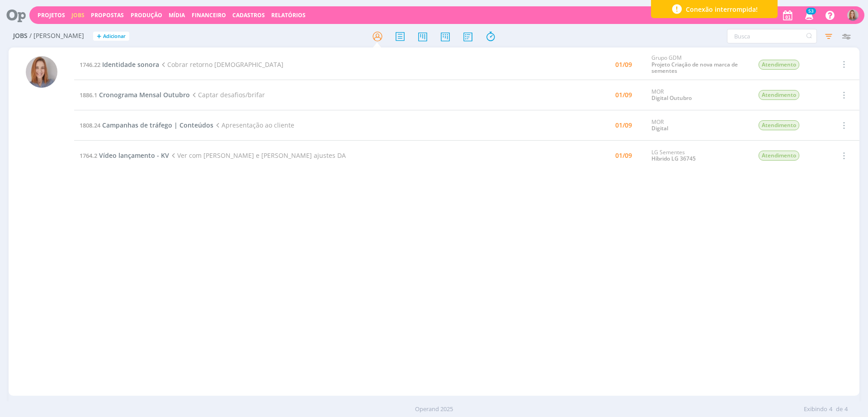  What do you see at coordinates (248, 15) in the screenshot?
I see `span: Cadastros` at bounding box center [248, 15].